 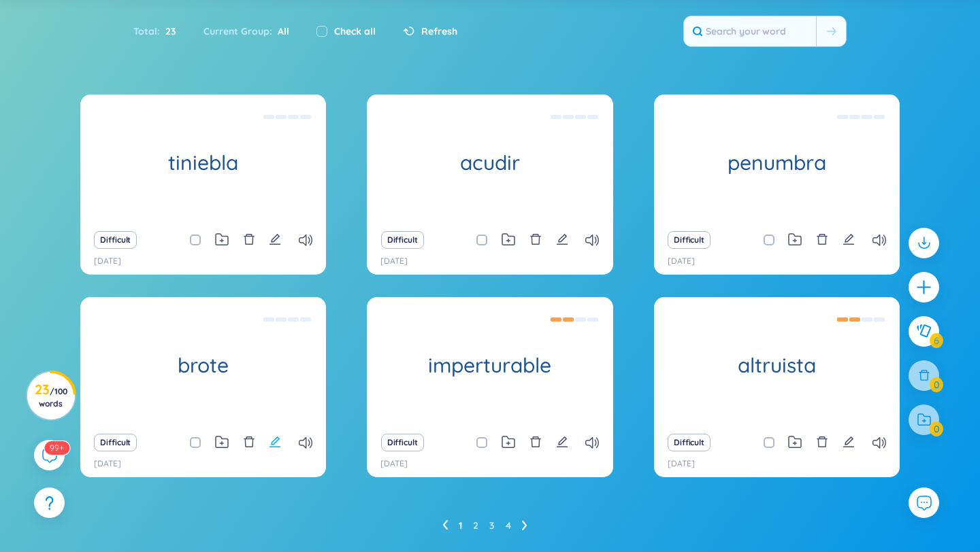 I want to click on a: 2, so click(x=475, y=526).